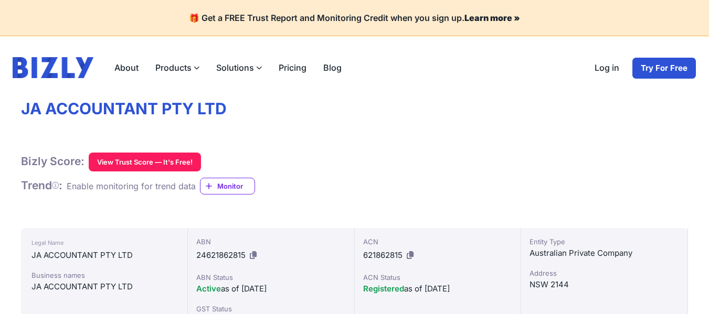  What do you see at coordinates (604, 273) in the screenshot?
I see `div: Address` at bounding box center [604, 273].